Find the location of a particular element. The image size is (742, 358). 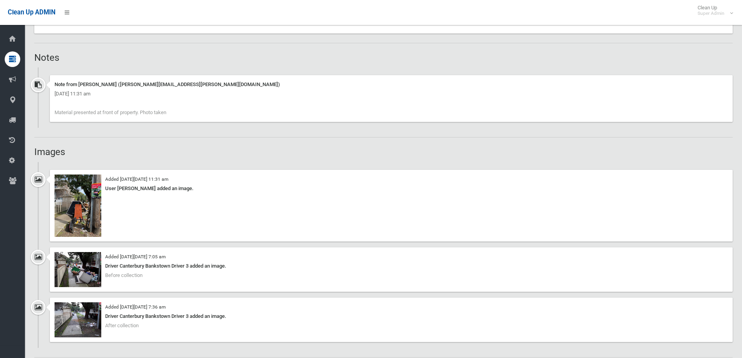

img: image.jpg is located at coordinates (78, 206).